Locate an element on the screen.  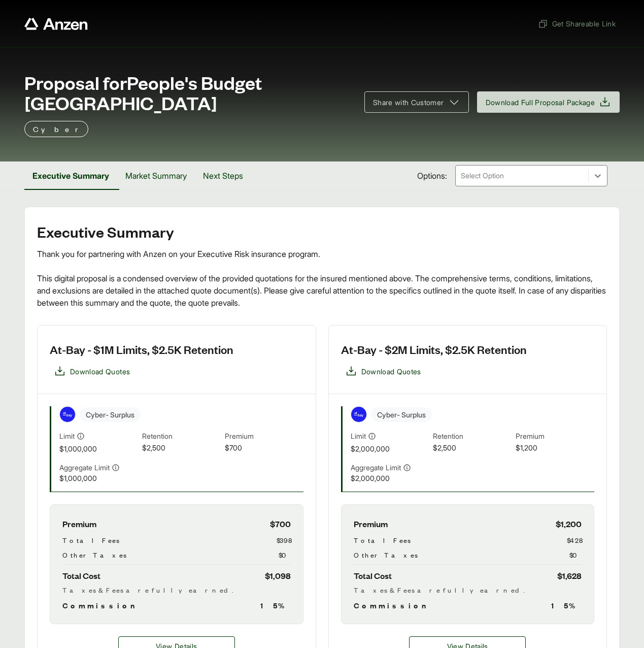
span: $428 is located at coordinates (574, 540).